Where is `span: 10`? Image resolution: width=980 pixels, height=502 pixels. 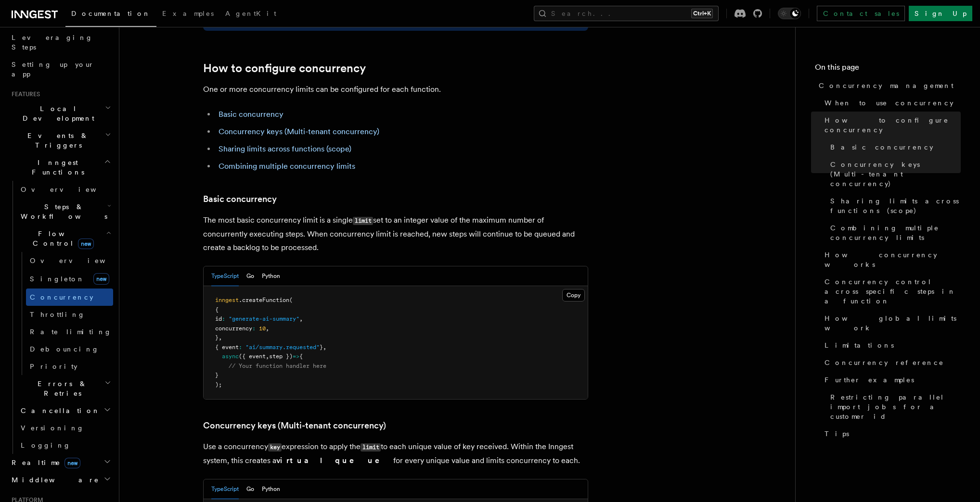
span: 10 is located at coordinates (262, 328).